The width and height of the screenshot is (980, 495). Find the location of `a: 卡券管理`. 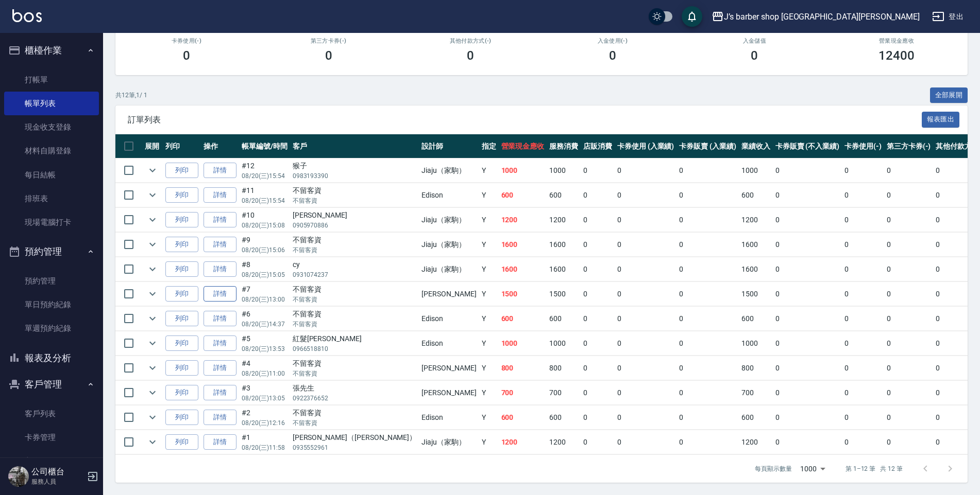

a: 卡券管理 is located at coordinates (51, 438).